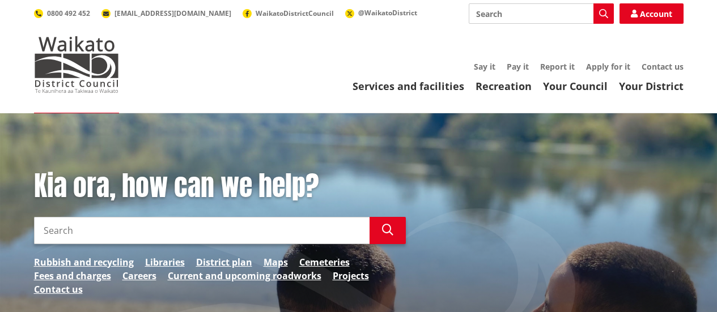 The image size is (717, 312). I want to click on a: Recreation, so click(503, 86).